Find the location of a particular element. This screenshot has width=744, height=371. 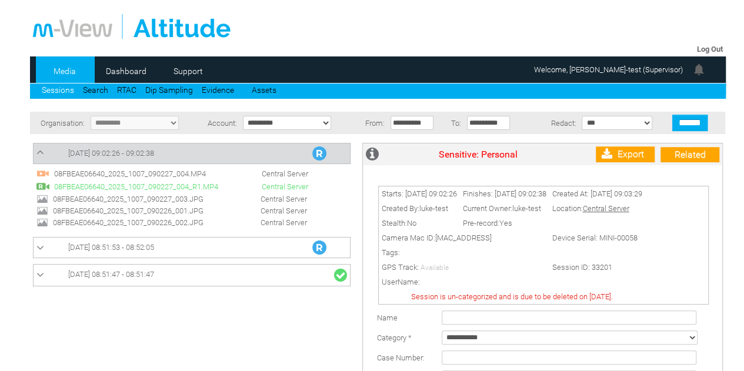

td: Camera Mac ID: is located at coordinates (464, 238).